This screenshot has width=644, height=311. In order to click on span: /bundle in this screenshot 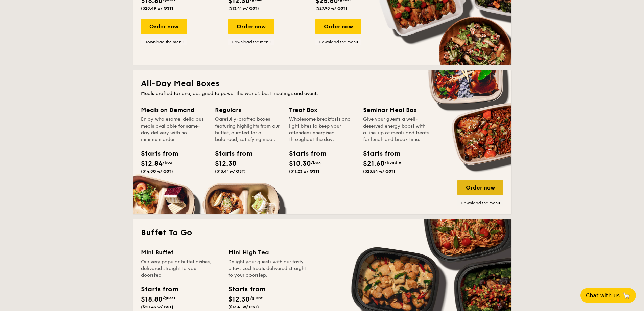, I will do `click(392, 162)`.